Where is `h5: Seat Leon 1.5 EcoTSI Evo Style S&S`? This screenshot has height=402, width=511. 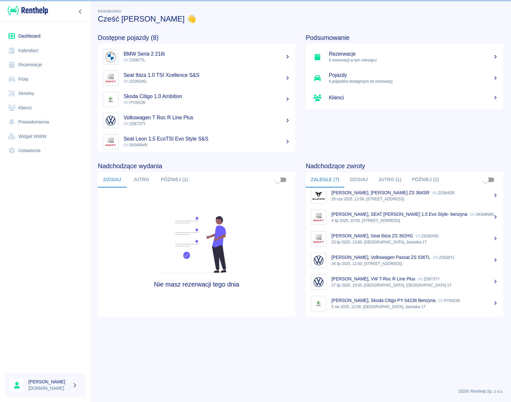
h5: Seat Leon 1.5 EcoTSI Evo Style S&S is located at coordinates (207, 139).